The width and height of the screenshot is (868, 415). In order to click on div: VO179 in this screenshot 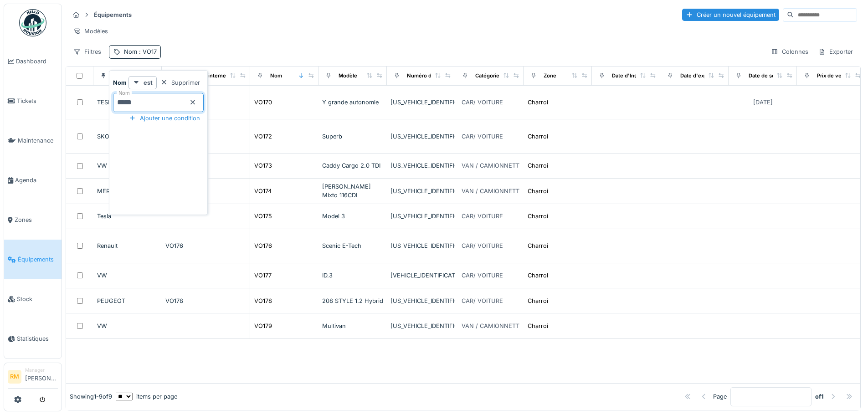, I will do `click(263, 326)`.